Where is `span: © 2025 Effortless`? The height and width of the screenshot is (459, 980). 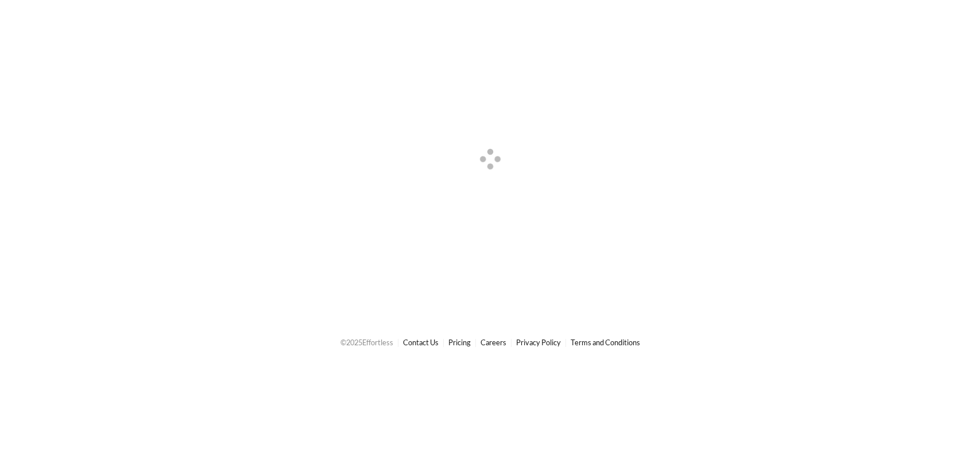 span: © 2025 Effortless is located at coordinates (367, 342).